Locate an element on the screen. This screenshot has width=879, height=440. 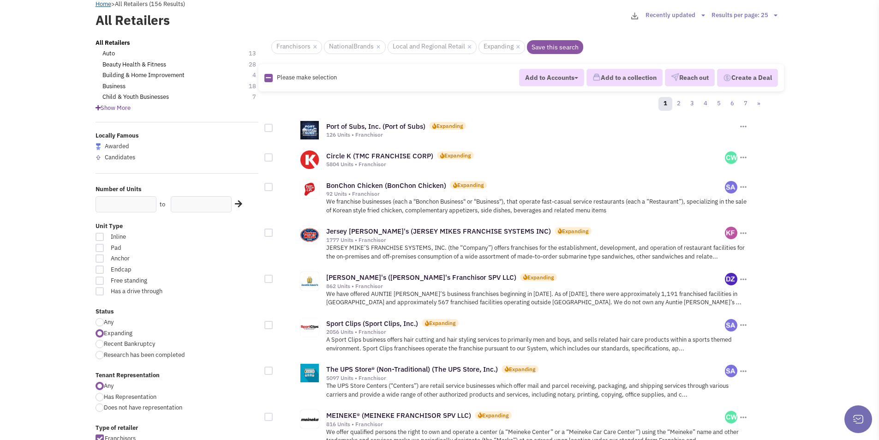
span: Free standing is located at coordinates (156, 280).